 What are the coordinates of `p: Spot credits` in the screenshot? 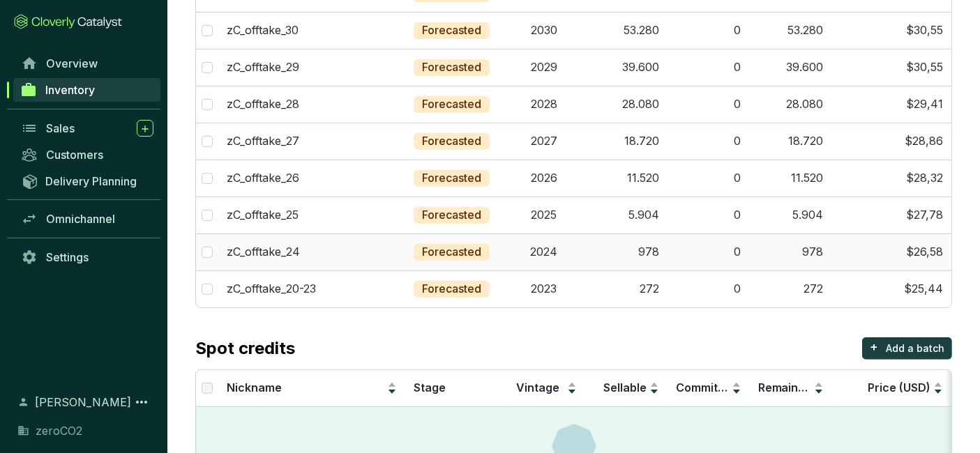 It's located at (245, 348).